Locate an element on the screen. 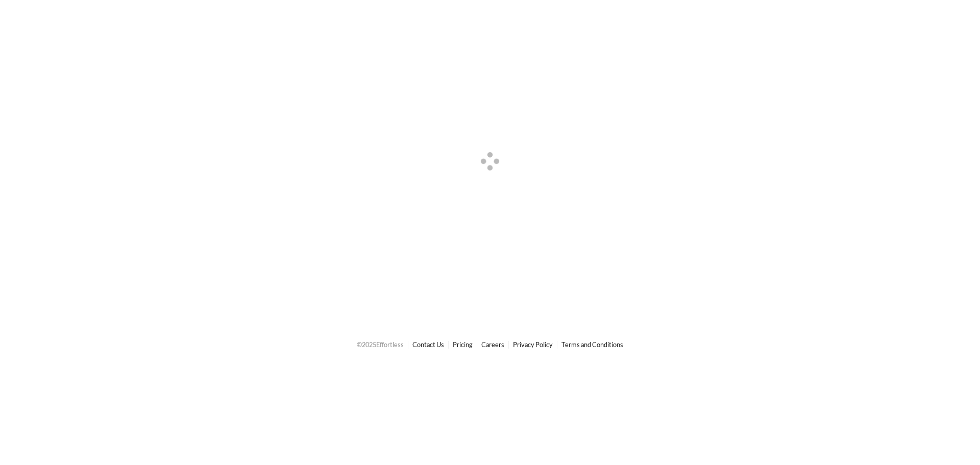  a: Careers is located at coordinates (492, 345).